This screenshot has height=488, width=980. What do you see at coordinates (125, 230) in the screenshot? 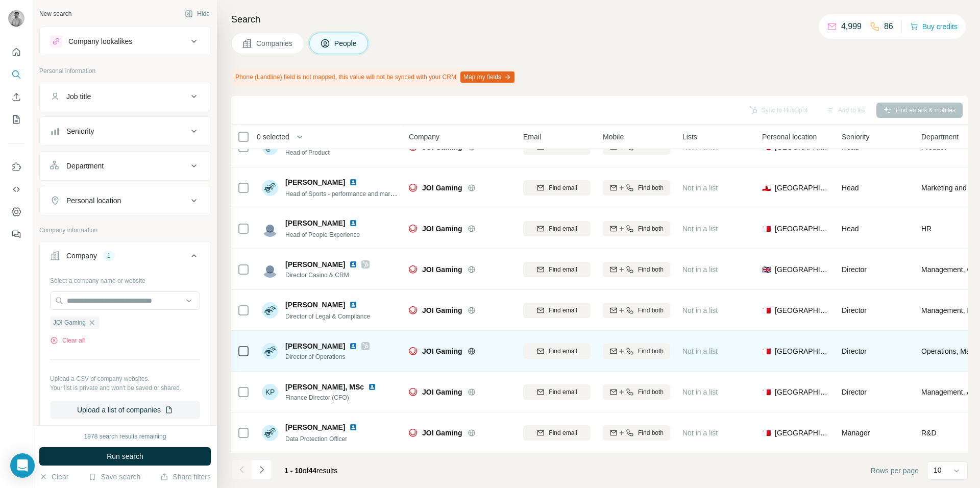
I see `p: Company information` at bounding box center [125, 230].